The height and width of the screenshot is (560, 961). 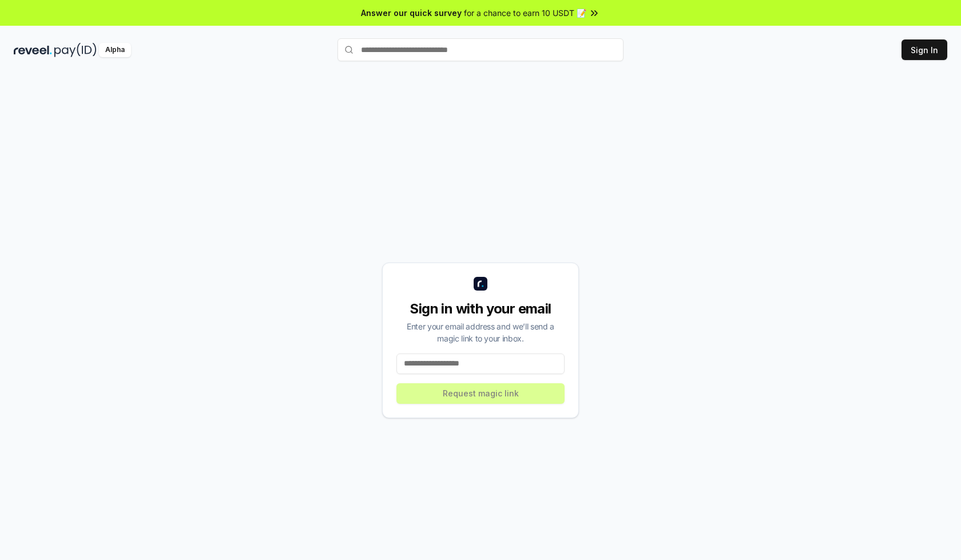 What do you see at coordinates (925, 50) in the screenshot?
I see `button: Sign In` at bounding box center [925, 50].